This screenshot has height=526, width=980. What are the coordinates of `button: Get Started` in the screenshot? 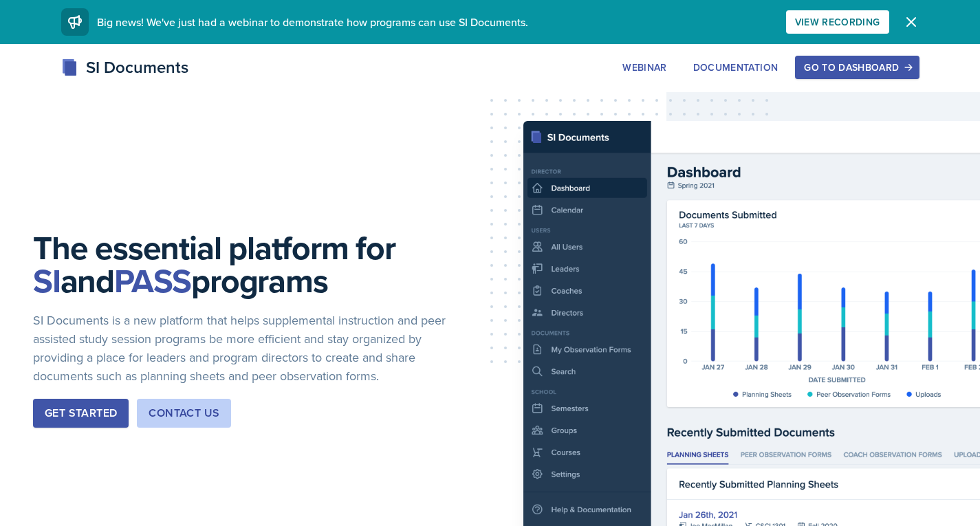 It's located at (80, 413).